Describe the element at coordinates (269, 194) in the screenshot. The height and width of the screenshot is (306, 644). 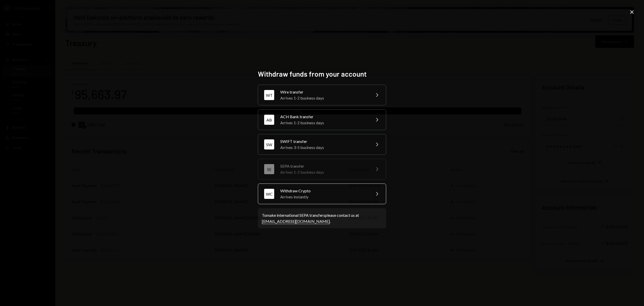
I see `div: WC` at that location.